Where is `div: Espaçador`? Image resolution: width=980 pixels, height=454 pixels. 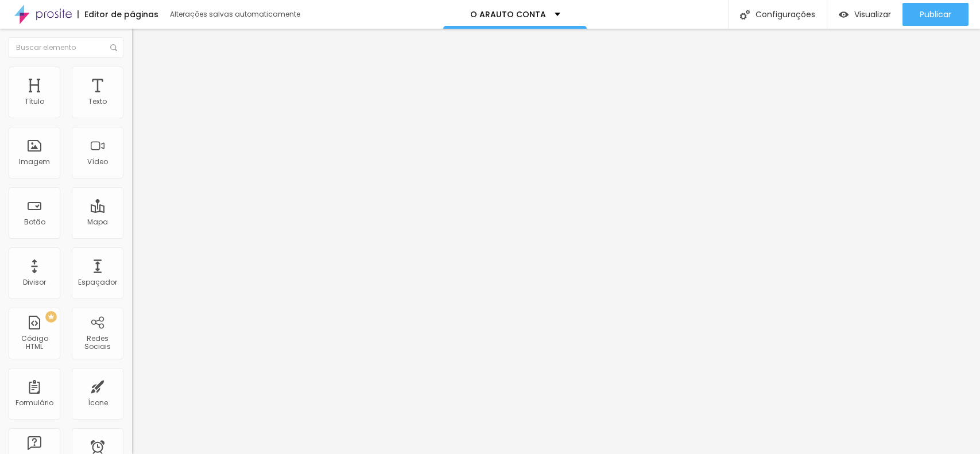
div: Espaçador is located at coordinates (98, 282).